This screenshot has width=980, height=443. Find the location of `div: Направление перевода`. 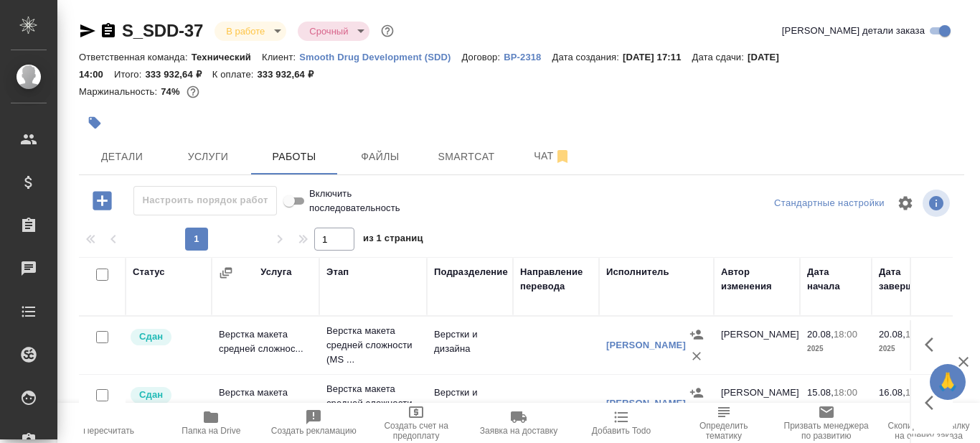

div: Направление перевода is located at coordinates (556, 279).